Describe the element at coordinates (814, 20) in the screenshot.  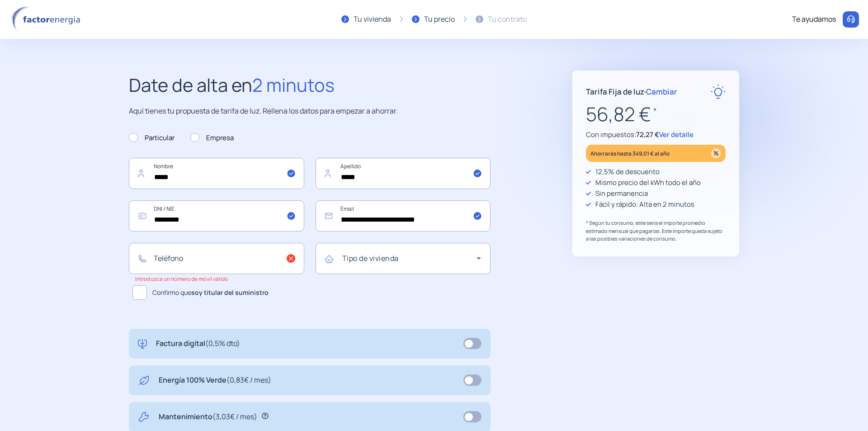
I see `div: Te ayudamos` at that location.